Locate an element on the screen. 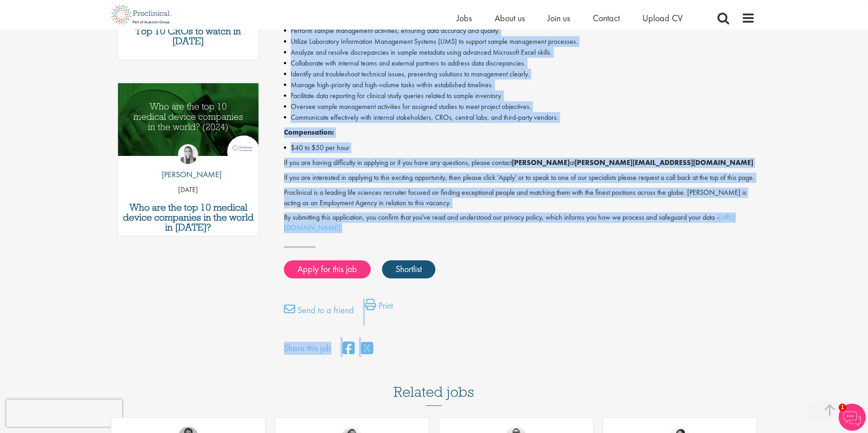  a: Shortlist is located at coordinates (409, 270).